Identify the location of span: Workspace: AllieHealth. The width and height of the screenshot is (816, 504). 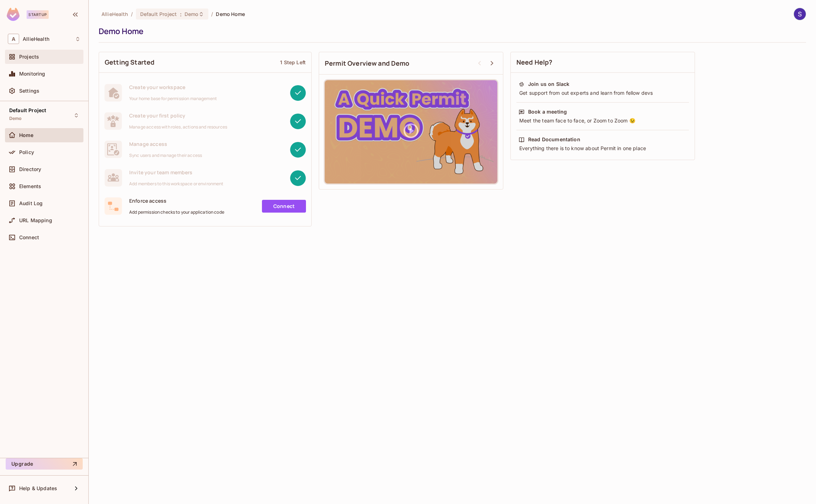
(36, 39).